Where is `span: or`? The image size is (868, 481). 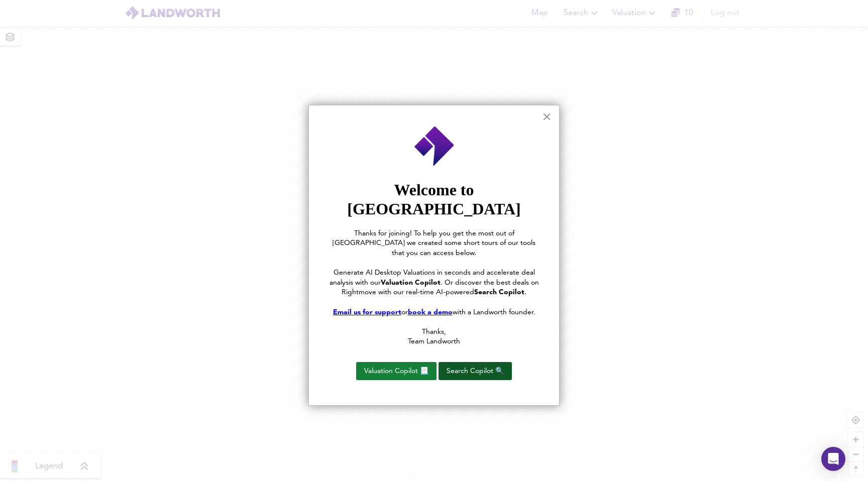 span: or is located at coordinates (404, 312).